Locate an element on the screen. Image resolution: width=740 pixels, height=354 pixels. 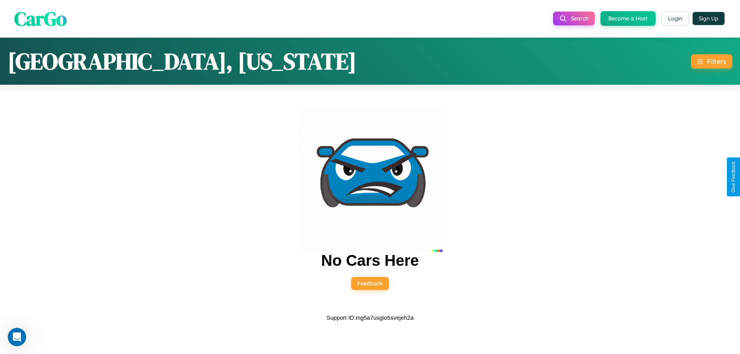
button: Become a Host is located at coordinates (628, 18).